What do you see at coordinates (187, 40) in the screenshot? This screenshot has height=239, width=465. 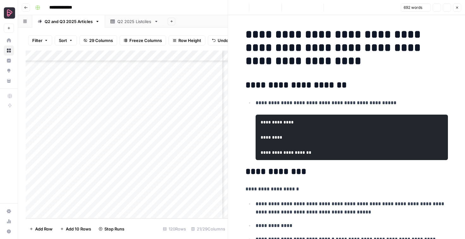 I see `button: Row Height` at bounding box center [187, 40].